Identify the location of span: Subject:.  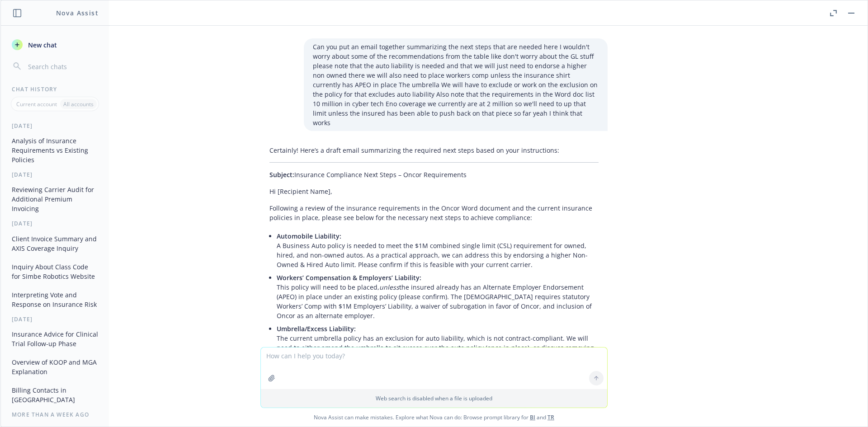
(281, 174).